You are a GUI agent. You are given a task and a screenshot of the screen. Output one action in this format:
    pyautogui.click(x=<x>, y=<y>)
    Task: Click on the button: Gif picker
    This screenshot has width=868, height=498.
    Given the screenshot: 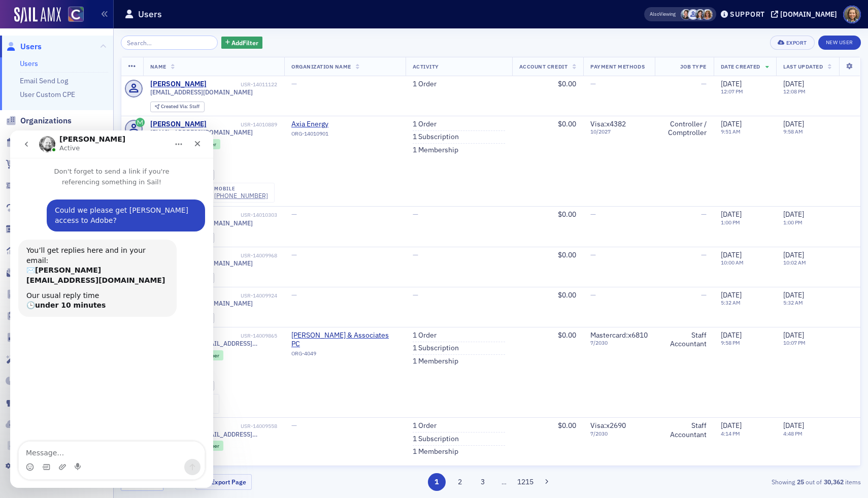 What is the action you would take?
    pyautogui.click(x=36, y=337)
    